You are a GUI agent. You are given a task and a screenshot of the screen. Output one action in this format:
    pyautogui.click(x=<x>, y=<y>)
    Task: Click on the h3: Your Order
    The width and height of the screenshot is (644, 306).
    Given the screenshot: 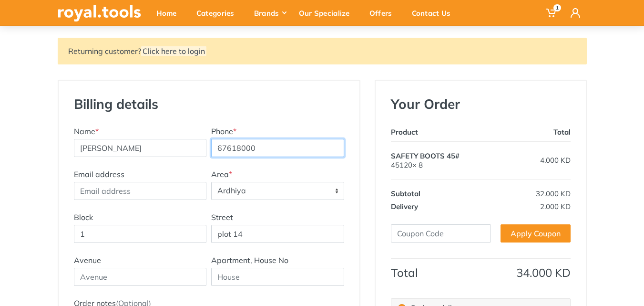 What is the action you would take?
    pyautogui.click(x=480, y=104)
    